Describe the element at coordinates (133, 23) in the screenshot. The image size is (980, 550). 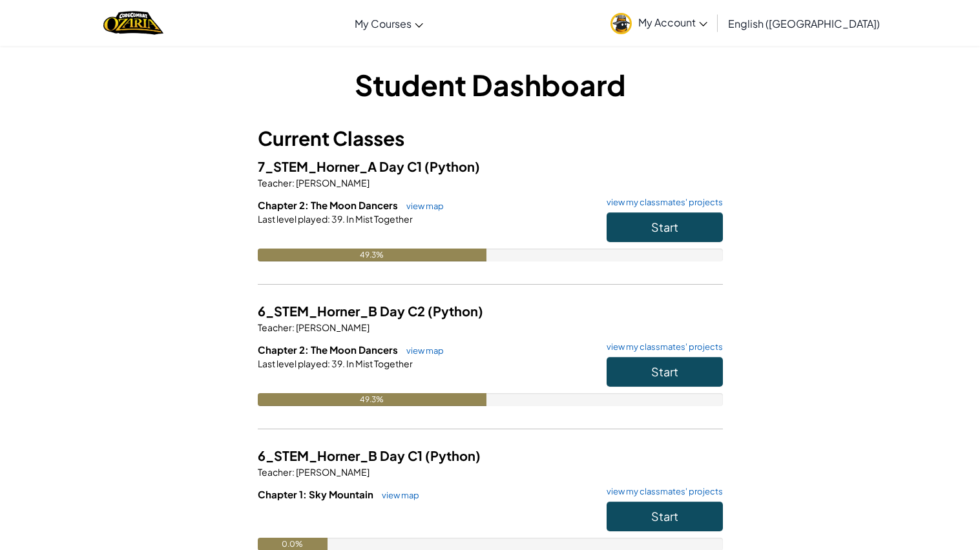
I see `img: Home` at that location.